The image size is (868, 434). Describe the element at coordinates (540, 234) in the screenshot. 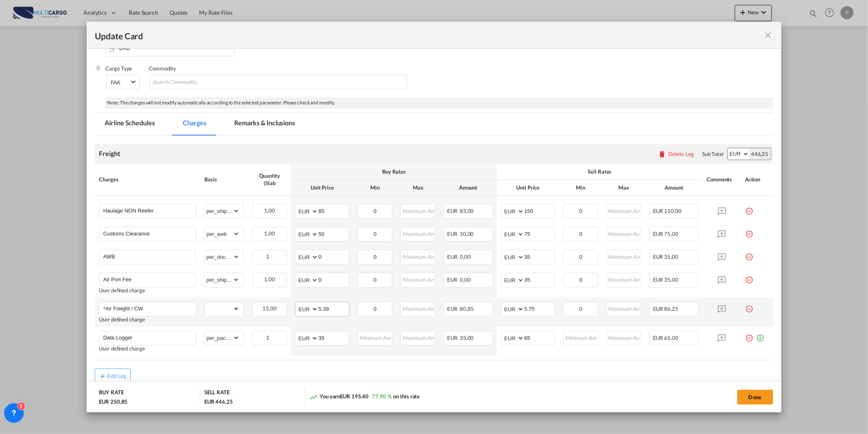

I see `input: 75` at that location.